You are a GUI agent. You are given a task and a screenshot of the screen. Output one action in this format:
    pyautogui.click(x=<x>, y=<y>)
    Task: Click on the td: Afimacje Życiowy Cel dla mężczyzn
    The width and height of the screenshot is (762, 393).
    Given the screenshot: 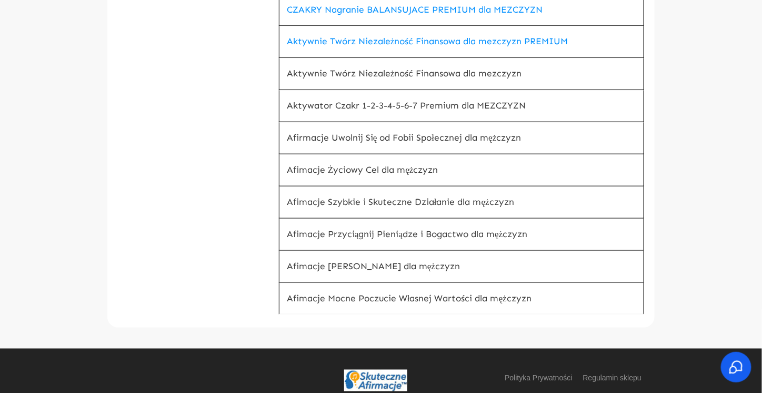 What is the action you would take?
    pyautogui.click(x=462, y=170)
    